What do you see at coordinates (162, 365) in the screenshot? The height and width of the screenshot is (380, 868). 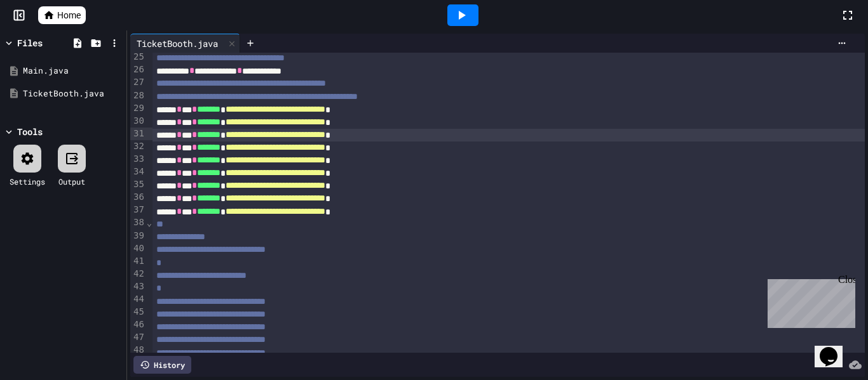 I see `div: History` at bounding box center [162, 365].